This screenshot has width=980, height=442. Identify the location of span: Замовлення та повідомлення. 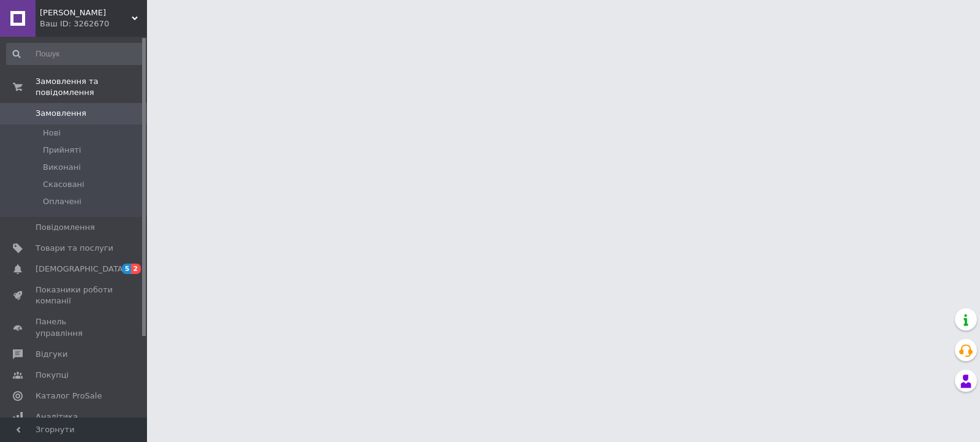
(91, 87).